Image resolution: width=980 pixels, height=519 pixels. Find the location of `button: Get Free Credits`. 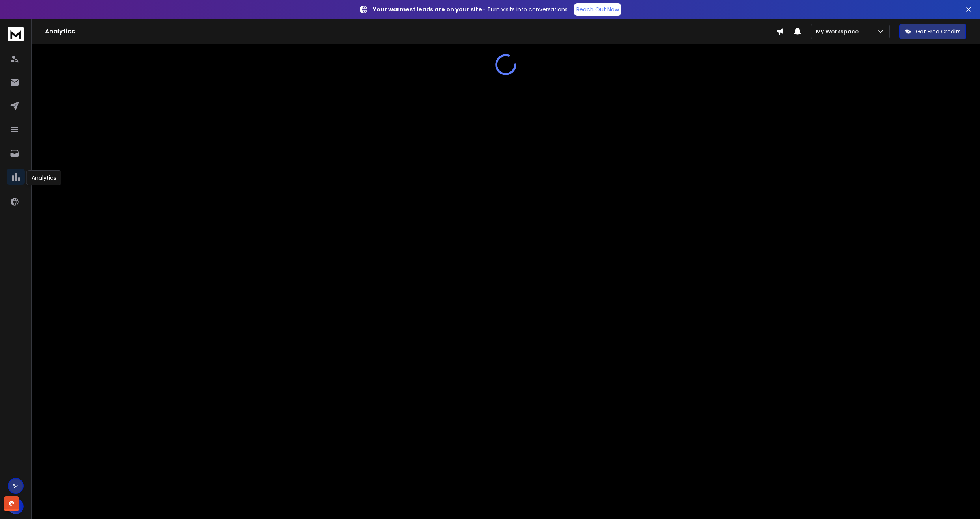

button: Get Free Credits is located at coordinates (933, 32).